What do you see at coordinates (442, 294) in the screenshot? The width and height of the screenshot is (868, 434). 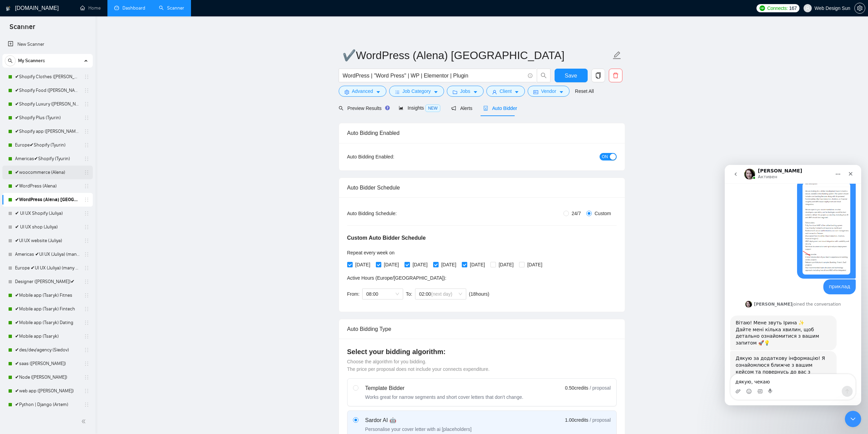 I see `span: (next day)` at bounding box center [442, 294].